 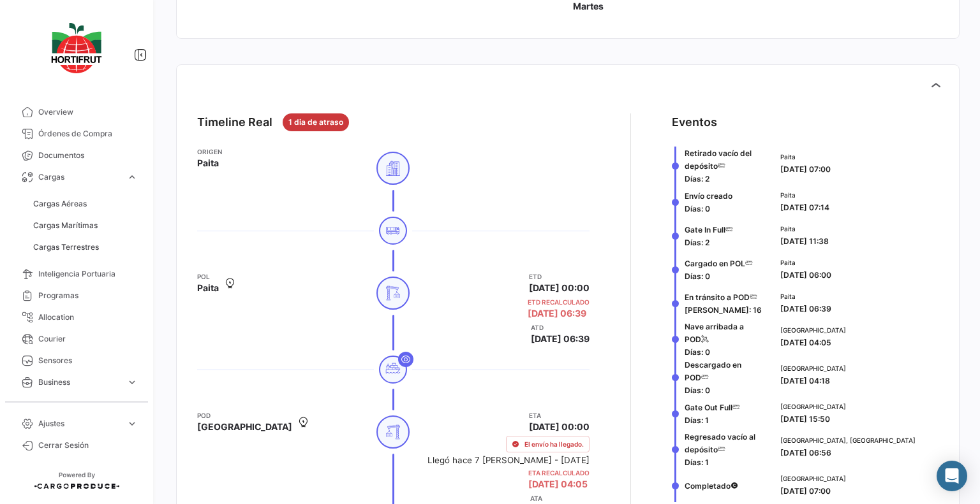 I want to click on app-card-info-title: ETA, so click(x=559, y=416).